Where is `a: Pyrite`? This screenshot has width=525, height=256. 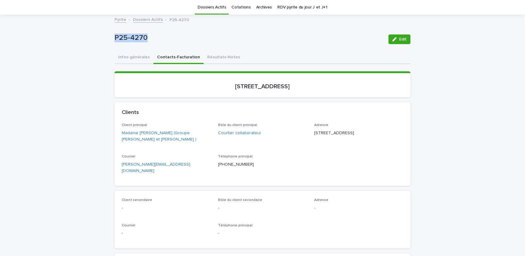
a: Pyrite is located at coordinates (120, 19).